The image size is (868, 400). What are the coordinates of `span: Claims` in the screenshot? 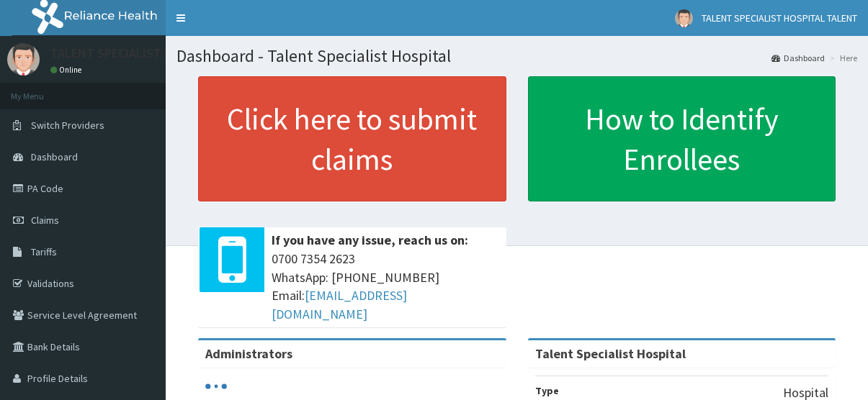 It's located at (45, 221).